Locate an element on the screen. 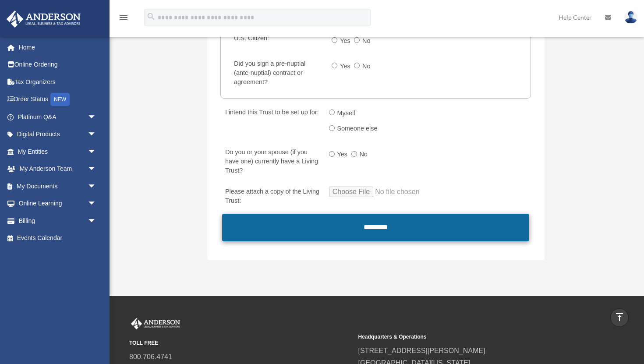 This screenshot has height=364, width=644. a: Home is located at coordinates (58, 48).